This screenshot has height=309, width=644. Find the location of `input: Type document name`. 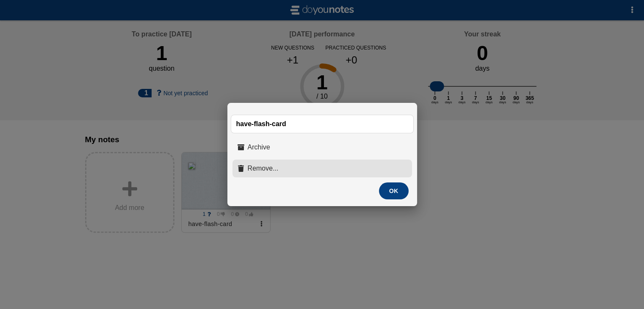

input: Type document name is located at coordinates (323, 124).